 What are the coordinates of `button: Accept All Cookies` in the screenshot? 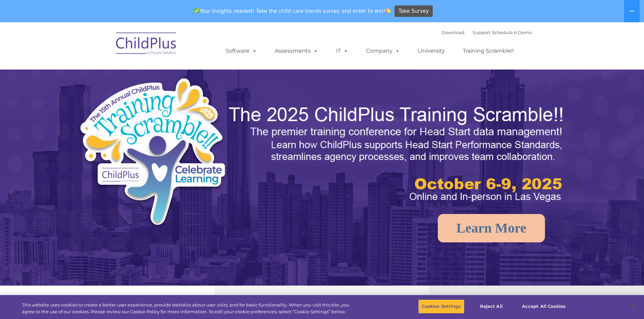 It's located at (544, 307).